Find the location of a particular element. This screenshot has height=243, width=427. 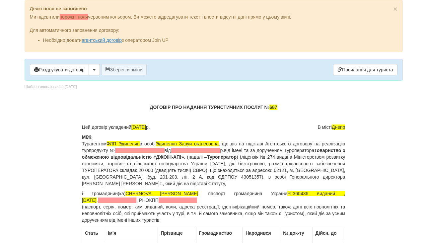

p: : Турагентом в особі , що діє на підставі Агентського договору на реалізацію турпродукту № від р.... is located at coordinates (214, 160).